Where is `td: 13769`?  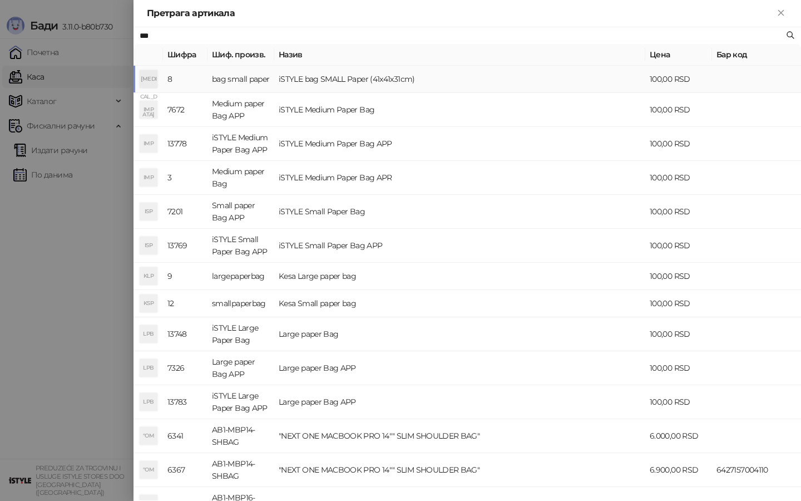 td: 13769 is located at coordinates (185, 245).